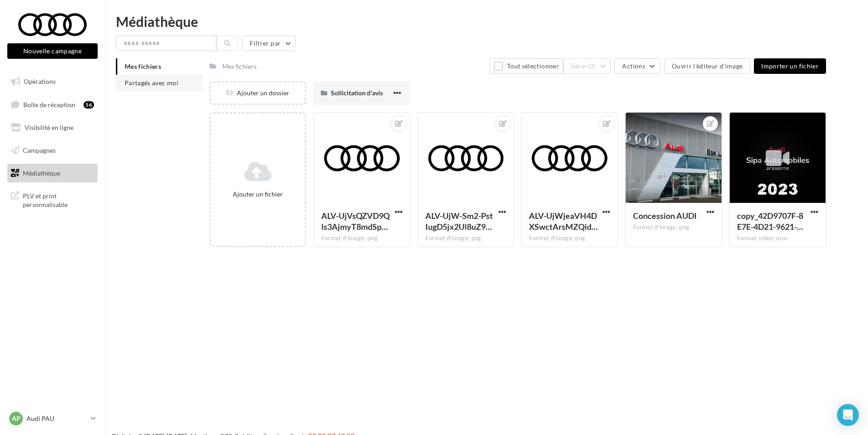  I want to click on span: AP, so click(16, 419).